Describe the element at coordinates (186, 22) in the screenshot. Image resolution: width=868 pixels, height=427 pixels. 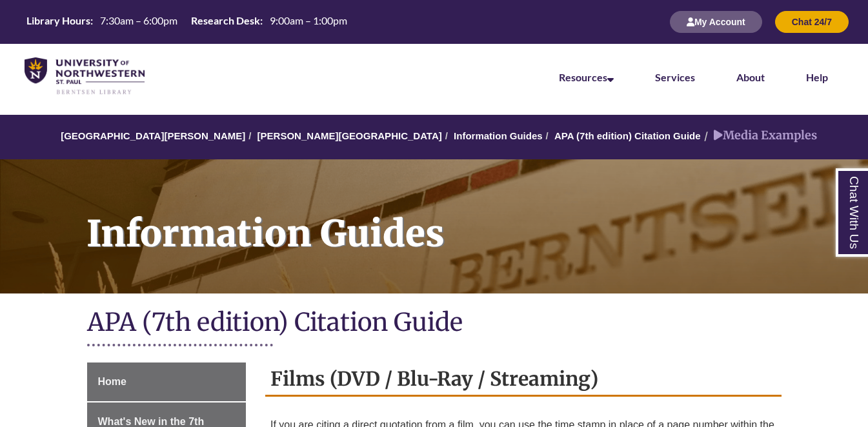
I see `a: Hours Today` at that location.